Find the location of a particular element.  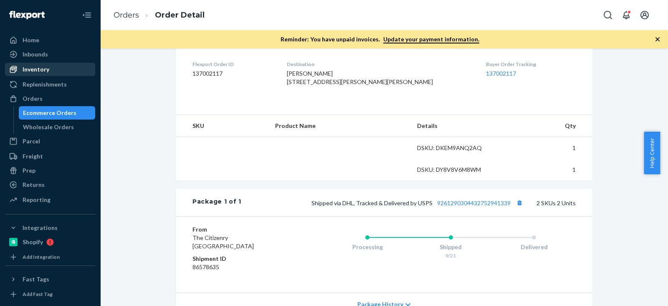

a: Inventory is located at coordinates (50, 69).